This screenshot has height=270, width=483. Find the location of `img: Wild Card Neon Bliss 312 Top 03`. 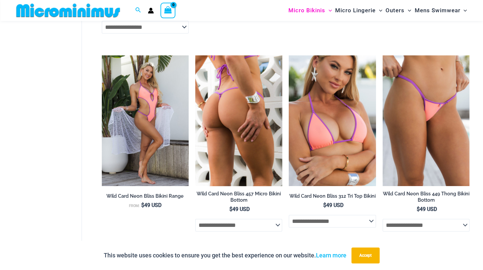

img: Wild Card Neon Bliss 312 Top 03 is located at coordinates (333, 121).